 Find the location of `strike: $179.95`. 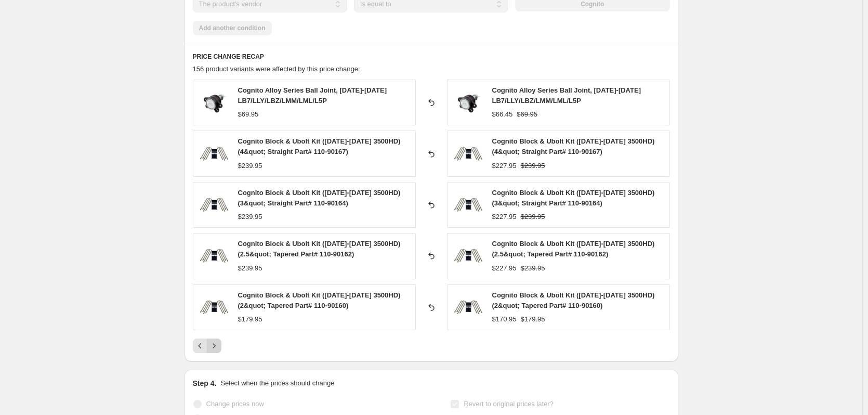

strike: $179.95 is located at coordinates (533, 319).